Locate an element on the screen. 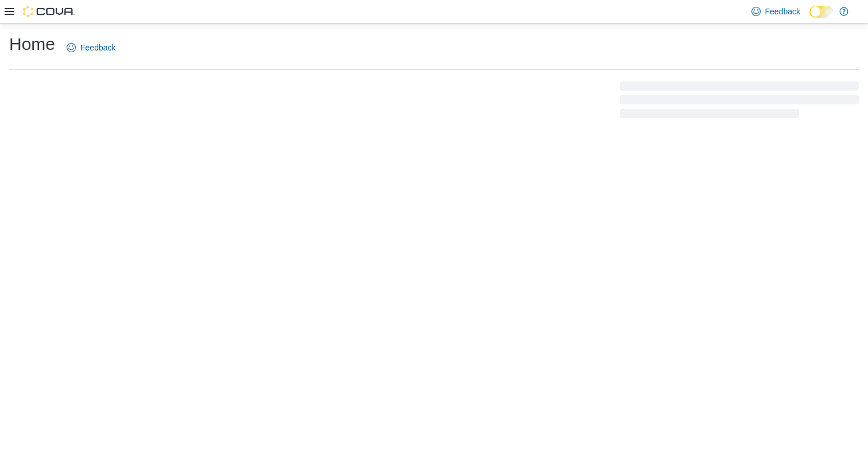 This screenshot has width=868, height=472. span: Loading is located at coordinates (739, 102).